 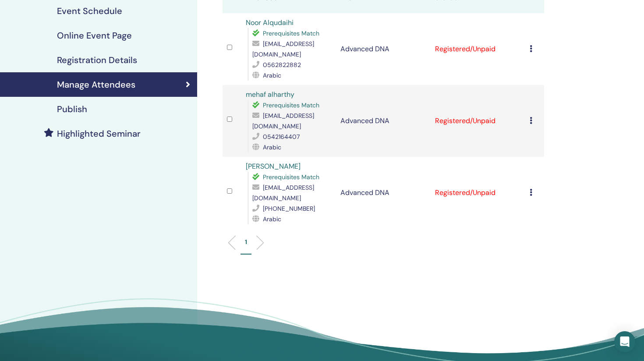 What do you see at coordinates (270, 94) in the screenshot?
I see `a: mehaf alharthy` at bounding box center [270, 94].